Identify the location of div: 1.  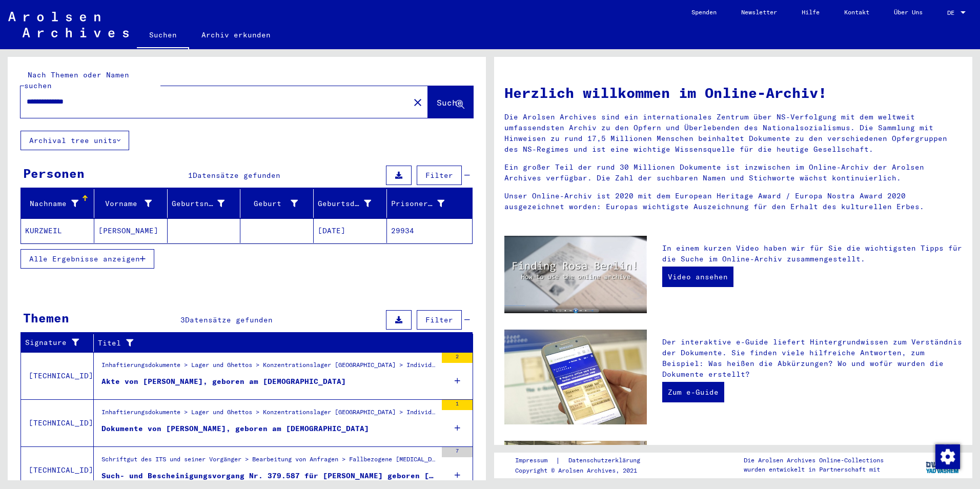
(457, 406).